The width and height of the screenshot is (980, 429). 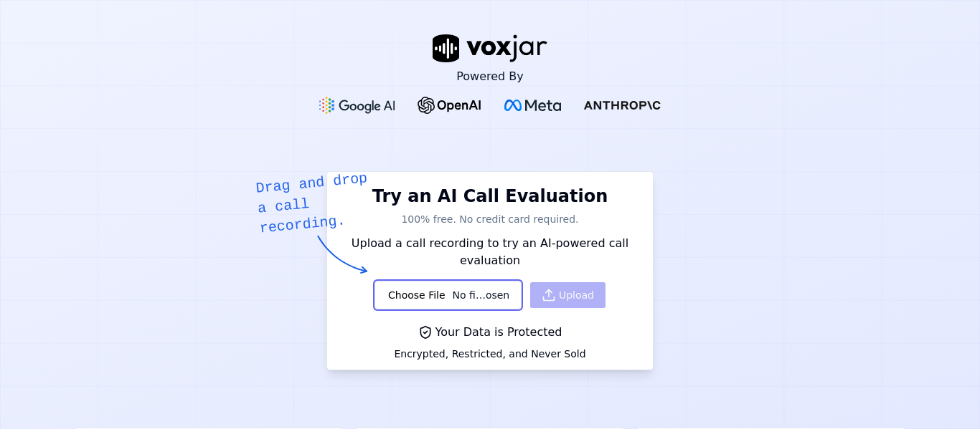 What do you see at coordinates (449, 105) in the screenshot?
I see `img: OpenAI Logo` at bounding box center [449, 105].